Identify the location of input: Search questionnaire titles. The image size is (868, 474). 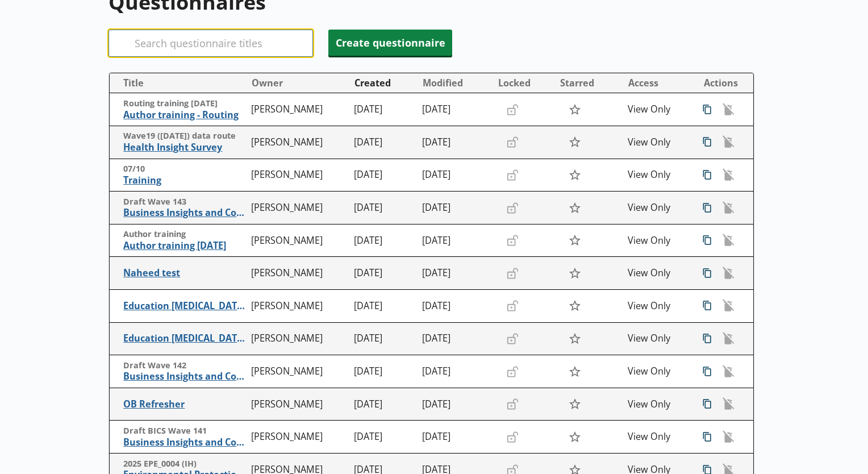
(211, 43).